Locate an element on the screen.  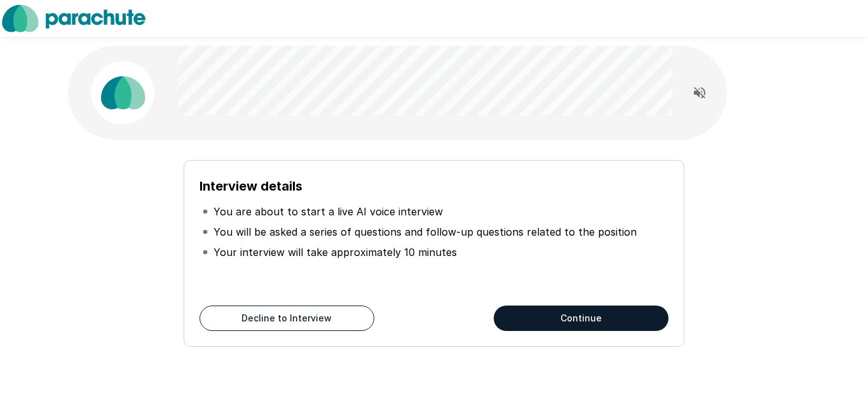
button: Read questions aloud is located at coordinates (700, 92).